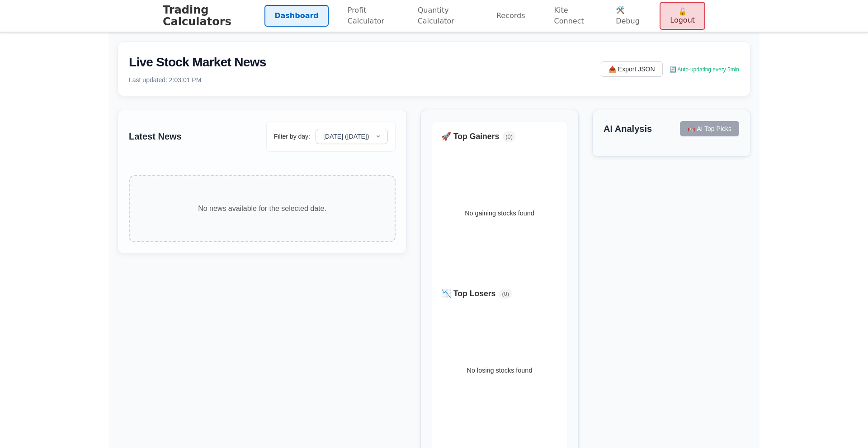 The height and width of the screenshot is (448, 868). Describe the element at coordinates (682, 16) in the screenshot. I see `button: 🔓 Logout` at that location.